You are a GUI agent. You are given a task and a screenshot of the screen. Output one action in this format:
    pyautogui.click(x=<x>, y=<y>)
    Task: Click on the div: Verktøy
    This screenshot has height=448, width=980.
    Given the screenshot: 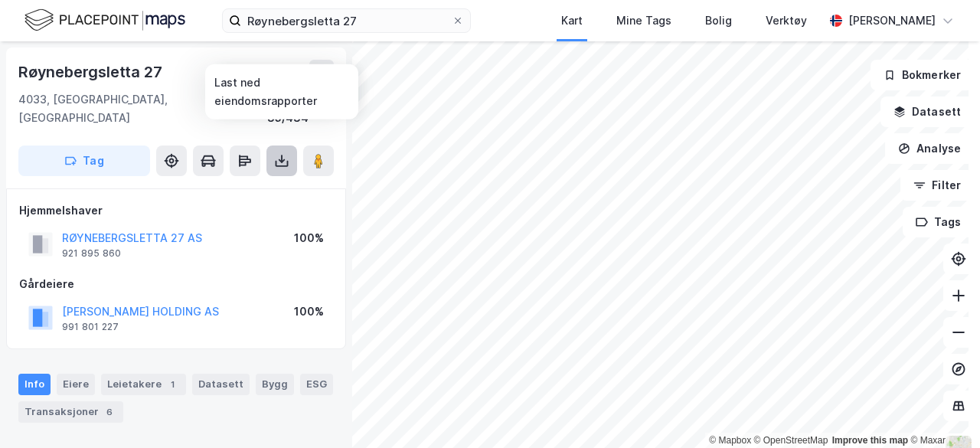 What is the action you would take?
    pyautogui.click(x=787, y=20)
    